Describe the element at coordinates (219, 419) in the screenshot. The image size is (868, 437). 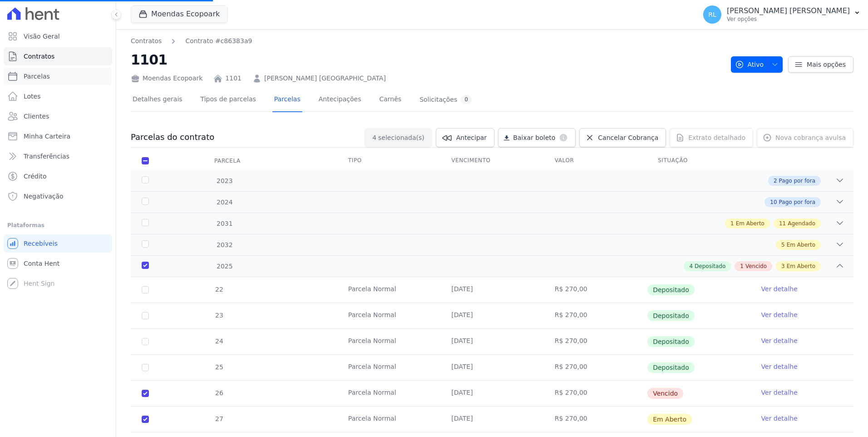
I see `span: 27` at that location.